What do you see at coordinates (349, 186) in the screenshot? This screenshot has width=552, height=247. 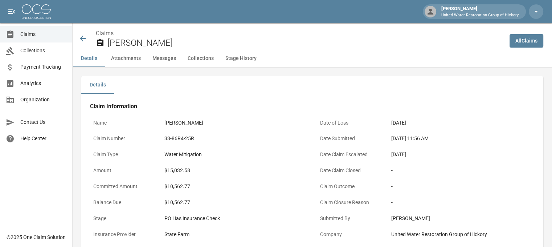 I see `p: Claim Outcome` at bounding box center [349, 186].